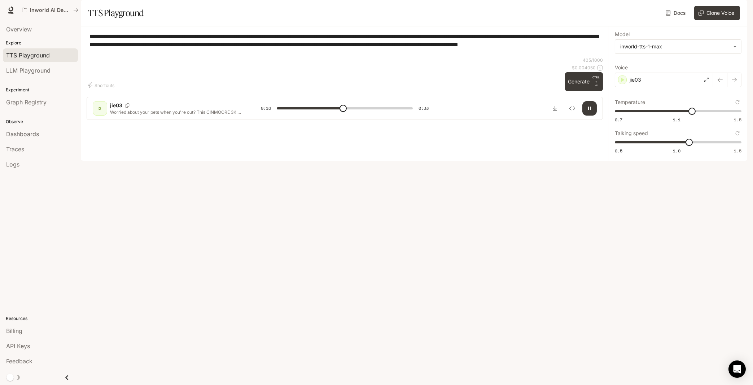  What do you see at coordinates (100, 108) in the screenshot?
I see `div: D` at bounding box center [100, 108].